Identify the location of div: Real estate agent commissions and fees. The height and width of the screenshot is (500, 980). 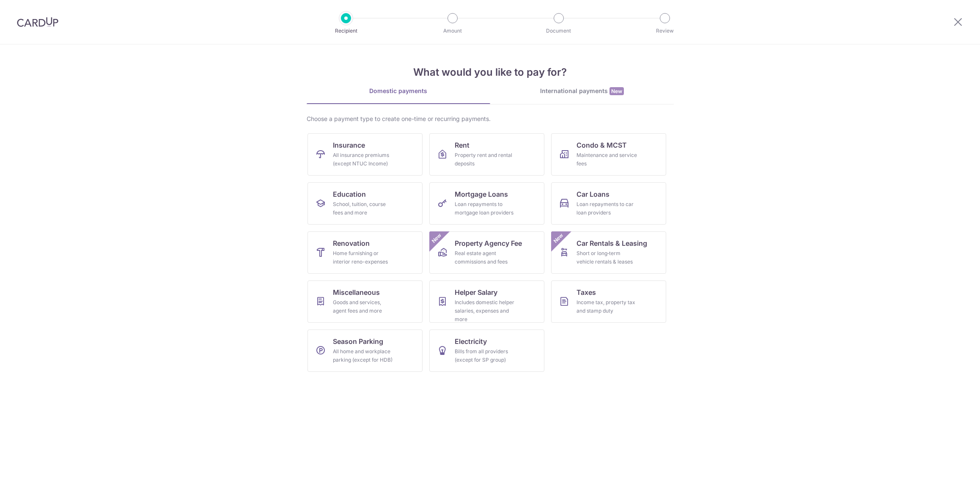
(485, 257).